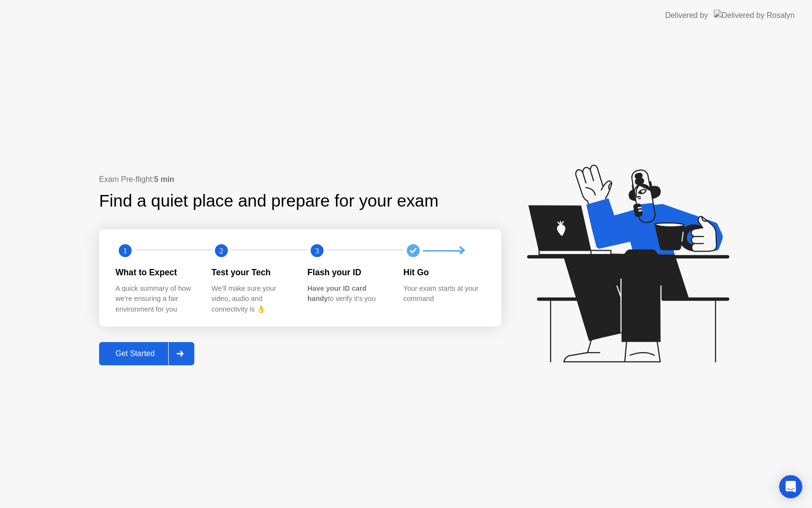 The height and width of the screenshot is (508, 812). What do you see at coordinates (156, 272) in the screenshot?
I see `div: What to Expect` at bounding box center [156, 272].